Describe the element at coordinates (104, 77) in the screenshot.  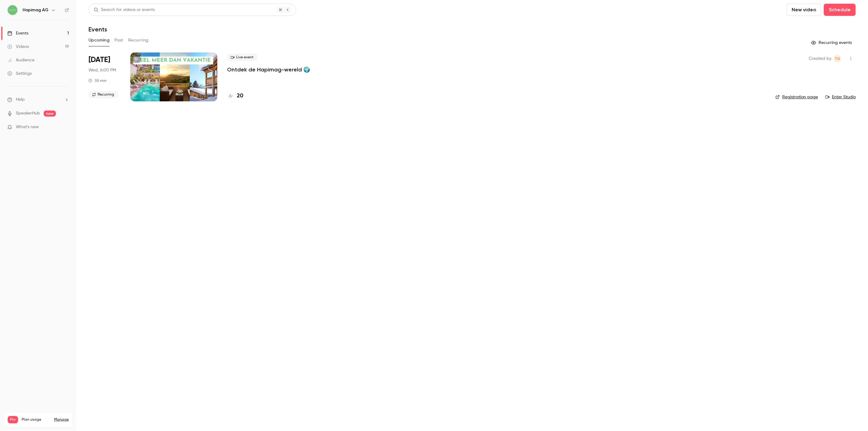
I see `div: Sep 3 Wed, 6:00 PM (Europe/Zurich)` at that location.